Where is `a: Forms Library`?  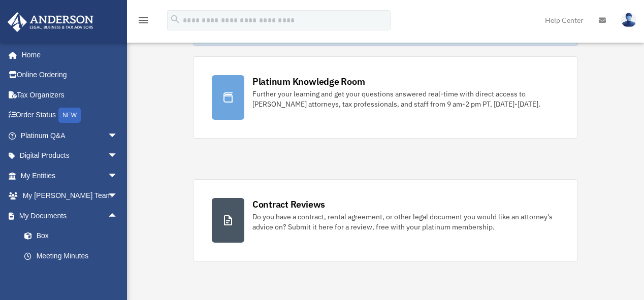 a: Forms Library is located at coordinates (73, 276).